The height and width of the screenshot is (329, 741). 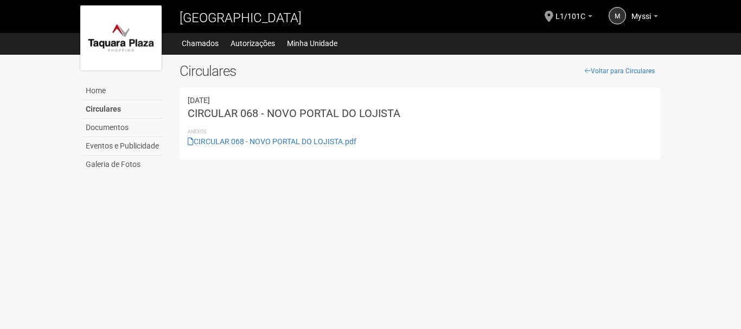 What do you see at coordinates (619, 71) in the screenshot?
I see `a: Voltar para Circulares` at bounding box center [619, 71].